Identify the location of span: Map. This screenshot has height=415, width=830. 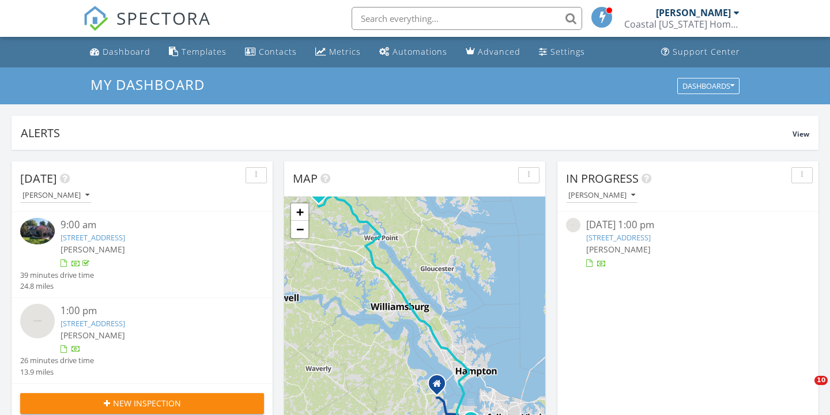
(305, 178).